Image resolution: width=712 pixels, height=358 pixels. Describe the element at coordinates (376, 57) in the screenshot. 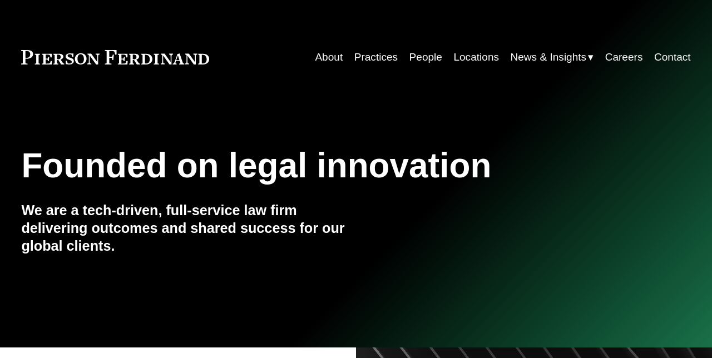

I see `a: Practices` at that location.